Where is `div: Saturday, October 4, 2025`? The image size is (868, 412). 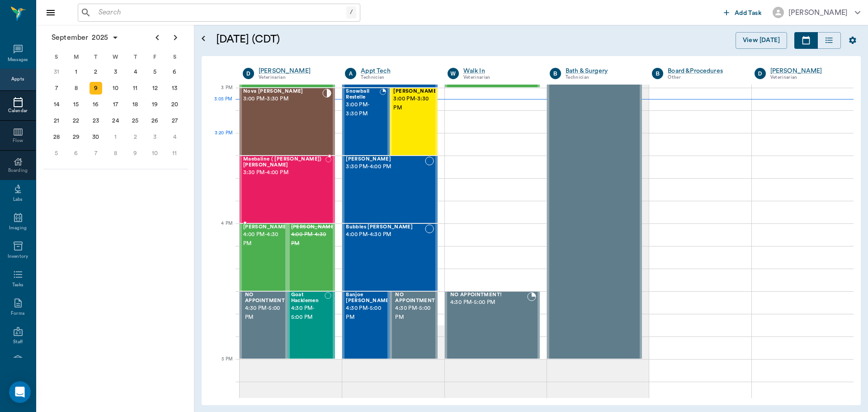
div: Saturday, October 4, 2025 is located at coordinates (175, 137).